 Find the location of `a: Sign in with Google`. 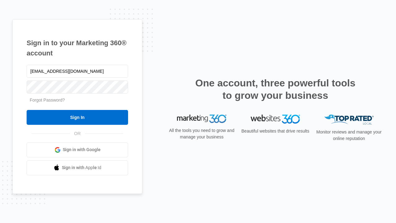

a: Sign in with Google is located at coordinates (77, 150).